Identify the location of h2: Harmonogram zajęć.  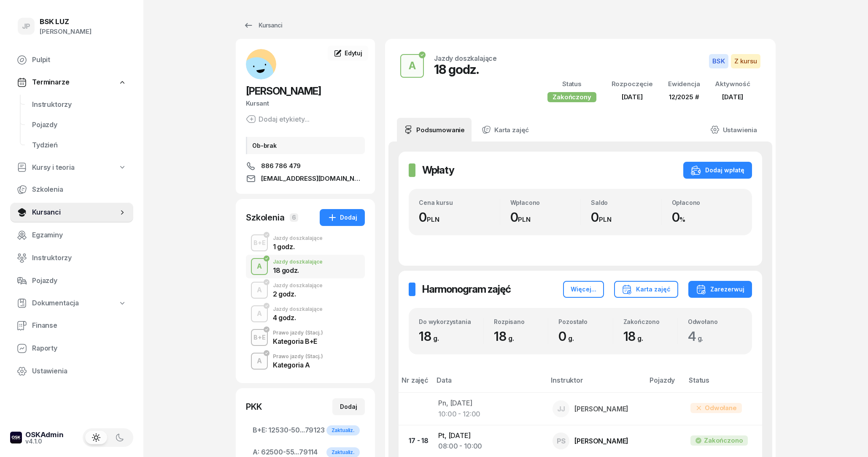
(467, 289).